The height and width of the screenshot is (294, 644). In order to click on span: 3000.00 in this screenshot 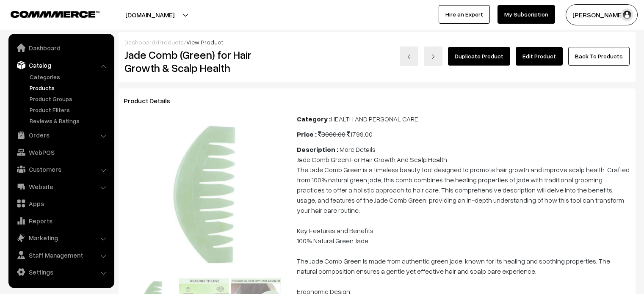, I will do `click(331, 134)`.